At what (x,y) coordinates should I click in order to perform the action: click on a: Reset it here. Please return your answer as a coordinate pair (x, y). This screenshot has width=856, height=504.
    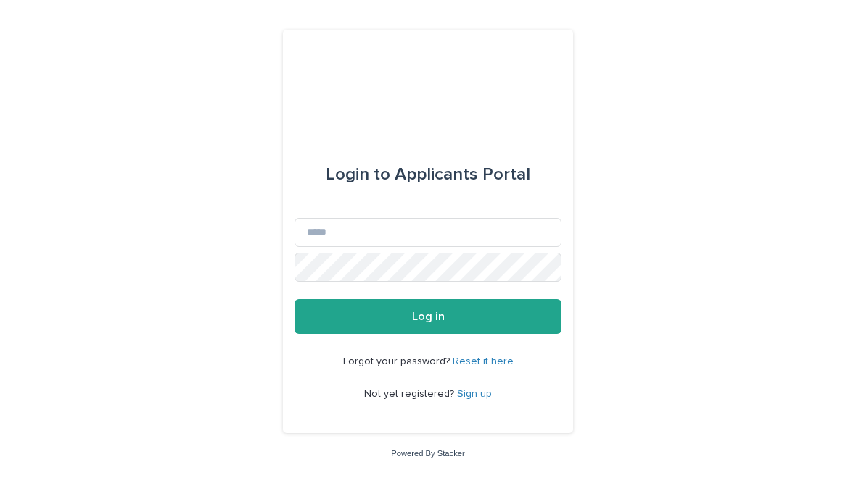
    Looking at the image, I should click on (483, 362).